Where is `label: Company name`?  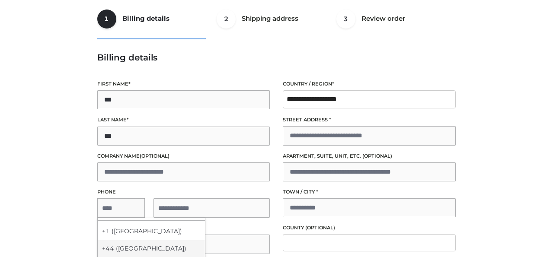 label: Company name is located at coordinates (184, 156).